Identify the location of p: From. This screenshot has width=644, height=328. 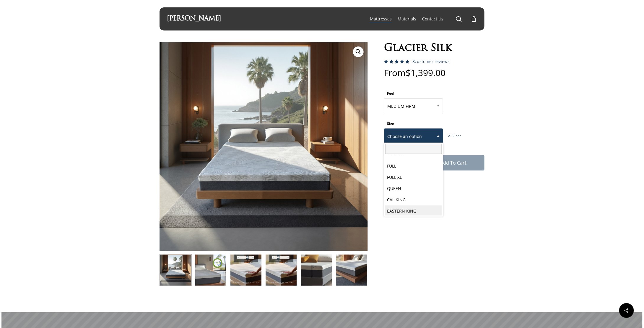
(434, 79).